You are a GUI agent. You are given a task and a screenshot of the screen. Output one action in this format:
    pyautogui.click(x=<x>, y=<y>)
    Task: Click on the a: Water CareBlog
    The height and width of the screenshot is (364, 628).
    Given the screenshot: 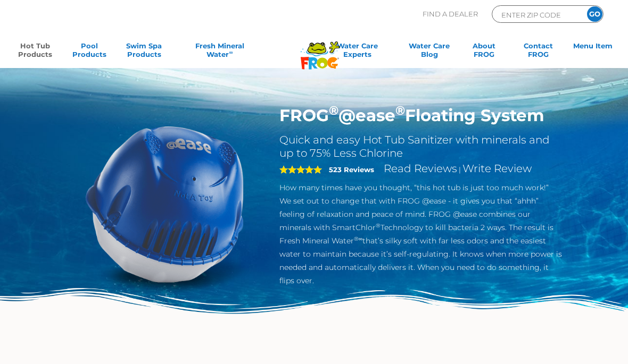 What is the action you would take?
    pyautogui.click(x=428, y=52)
    